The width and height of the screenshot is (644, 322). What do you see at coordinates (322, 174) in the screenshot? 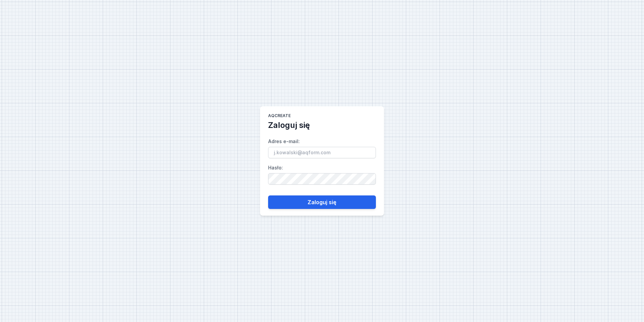
I see `label: Hasło :` at bounding box center [322, 174].